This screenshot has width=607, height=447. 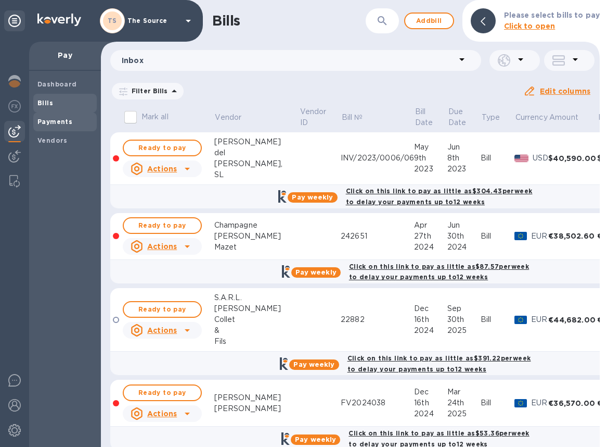 I want to click on b: Click on this link to pay as little as $391.22 per week to delay your payments up to 12 weeks, so click(x=439, y=363).